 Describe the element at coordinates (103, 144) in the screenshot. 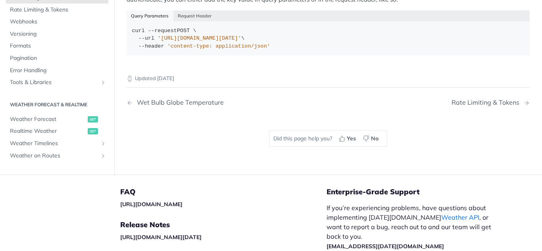

I see `button: Show subpages for Weather Timelines` at that location.